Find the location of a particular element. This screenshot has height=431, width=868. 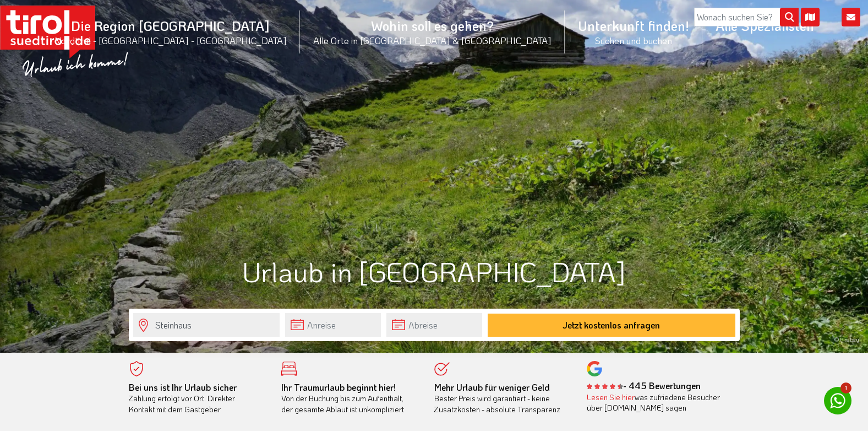

b: Bei uns ist Ihr Urlaub sicher is located at coordinates (183, 387).